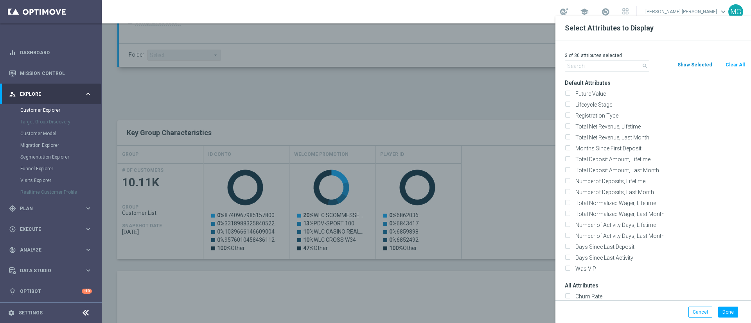 This screenshot has width=751, height=323. Describe the element at coordinates (658, 160) in the screenshot. I see `label: Total Deposit Amount, Lifetime` at that location.